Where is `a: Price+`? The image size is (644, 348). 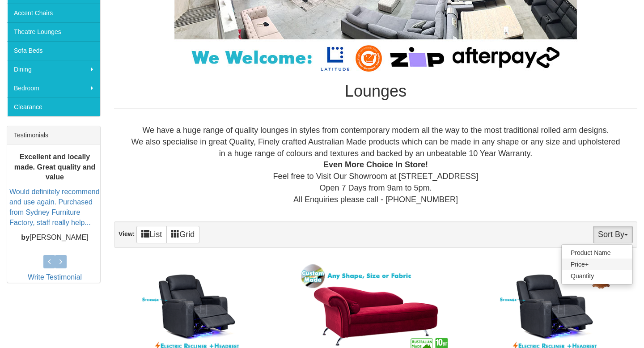 a: Price+ is located at coordinates (597, 264).